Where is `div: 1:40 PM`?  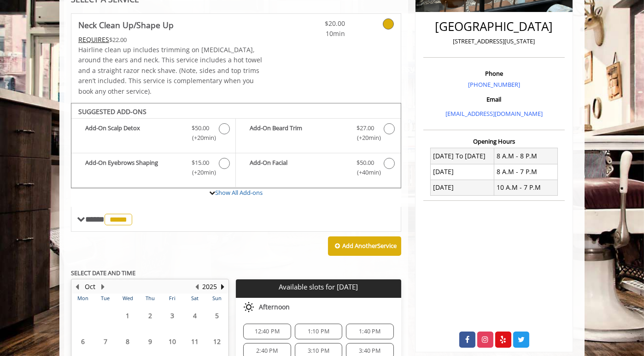 div: 1:40 PM is located at coordinates (370, 331).